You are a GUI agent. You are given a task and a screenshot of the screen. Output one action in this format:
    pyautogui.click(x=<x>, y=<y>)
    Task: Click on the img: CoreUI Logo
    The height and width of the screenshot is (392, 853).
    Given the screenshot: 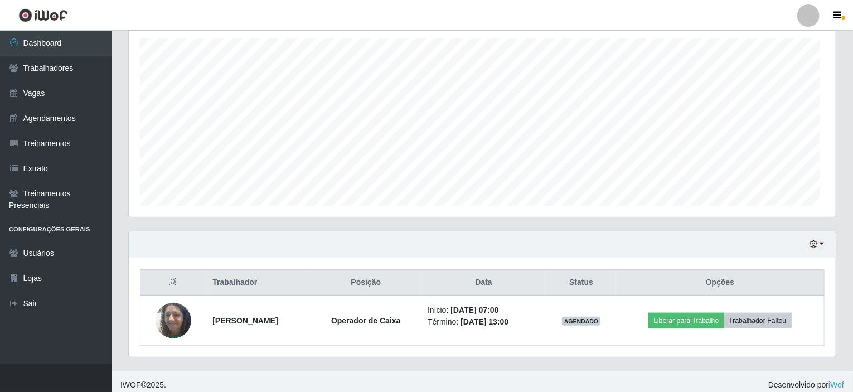 What is the action you would take?
    pyautogui.click(x=43, y=15)
    